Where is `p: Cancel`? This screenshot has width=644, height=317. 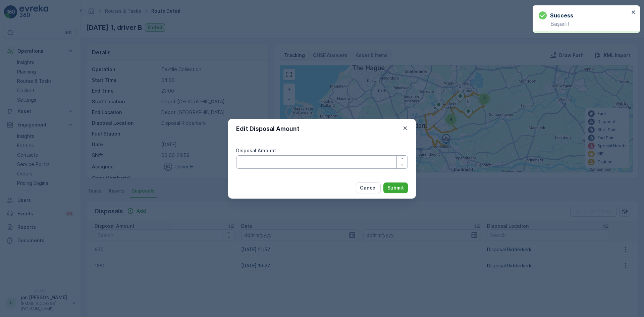 p: Cancel is located at coordinates (368, 188).